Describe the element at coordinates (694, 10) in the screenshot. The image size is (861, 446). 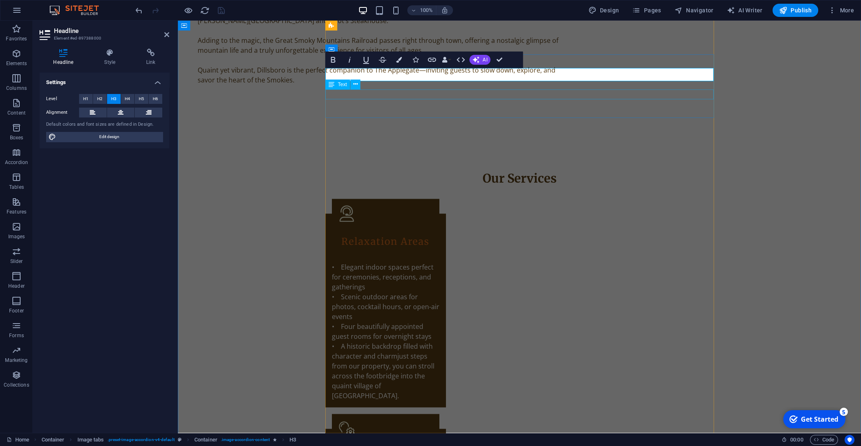
I see `span: Navigator` at that location.